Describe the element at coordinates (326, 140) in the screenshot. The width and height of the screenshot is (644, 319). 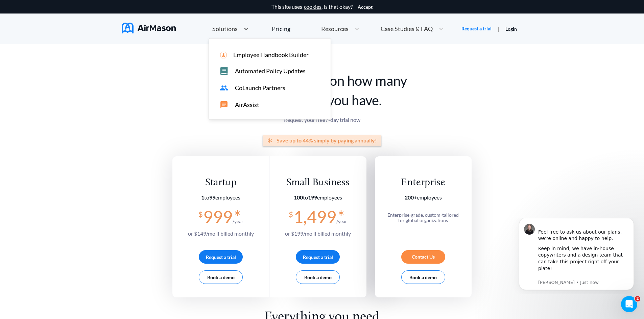
I see `span: Save up to 44% simply by paying annually!` at that location.